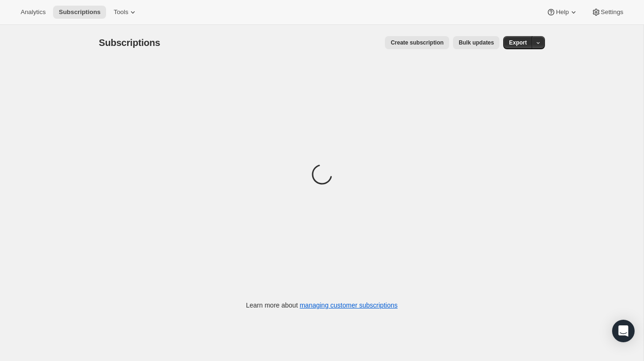 This screenshot has height=361, width=644. Describe the element at coordinates (33, 12) in the screenshot. I see `button: Analytics` at that location.